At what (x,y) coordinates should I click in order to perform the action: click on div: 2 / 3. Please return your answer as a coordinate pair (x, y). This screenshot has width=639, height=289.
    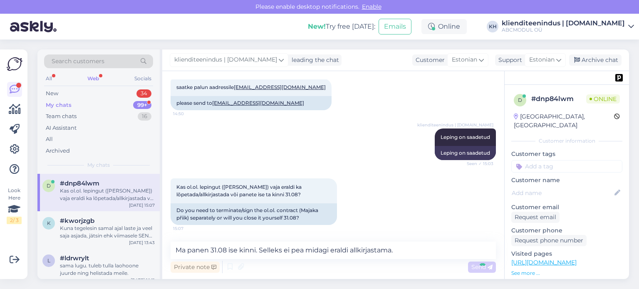
    Looking at the image, I should click on (14, 220).